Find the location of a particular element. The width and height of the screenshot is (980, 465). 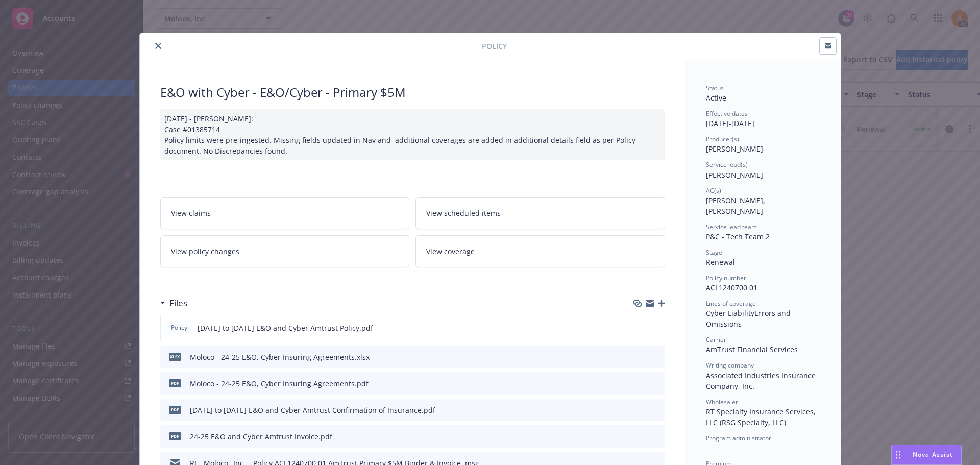

span: Wholesaler is located at coordinates (722, 402).